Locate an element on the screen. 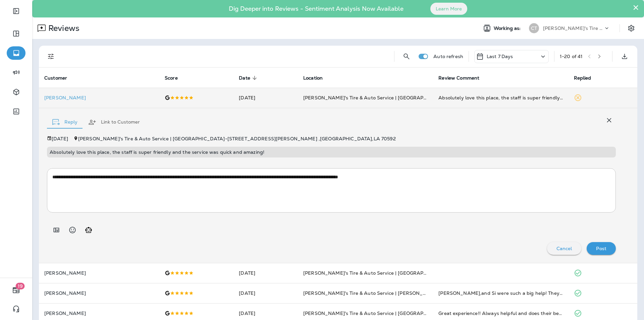 The image size is (644, 320). button: 19 is located at coordinates (16, 290).